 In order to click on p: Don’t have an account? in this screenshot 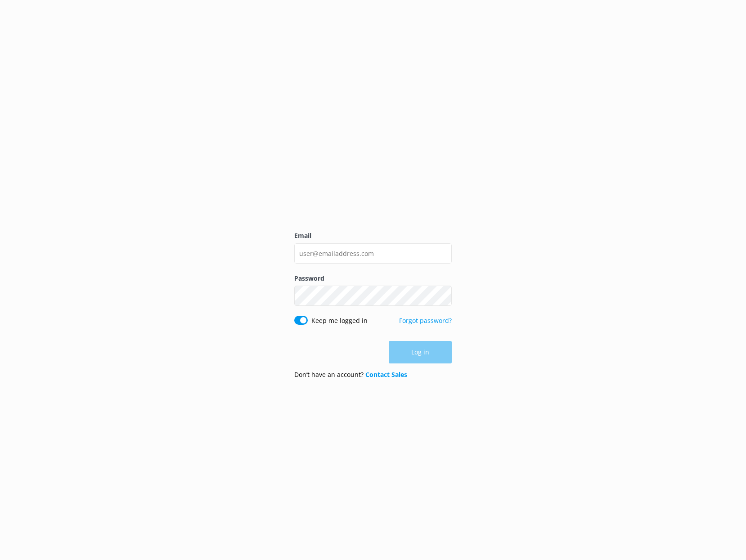, I will do `click(351, 375)`.